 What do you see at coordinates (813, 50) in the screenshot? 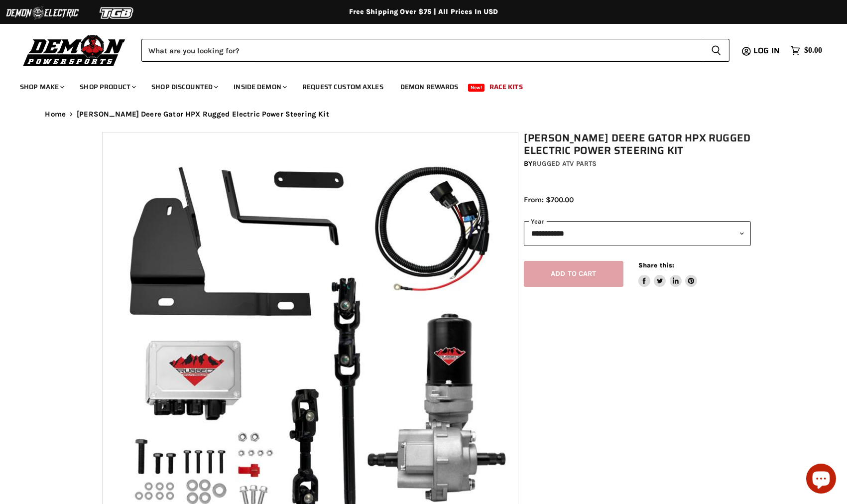
I see `span: $0.00` at bounding box center [813, 50].